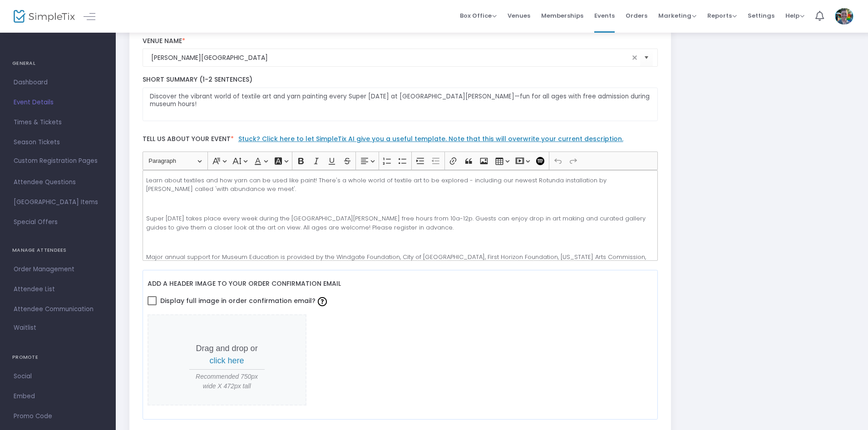 The height and width of the screenshot is (430, 868). What do you see at coordinates (677, 15) in the screenshot?
I see `span: Marketing` at bounding box center [677, 15].